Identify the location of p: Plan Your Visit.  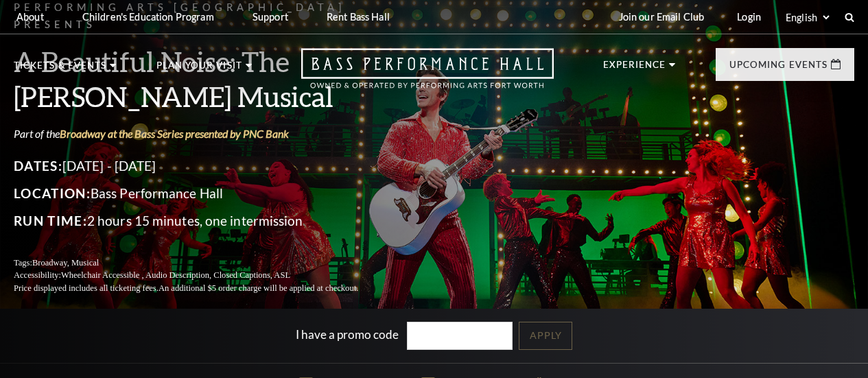
(199, 69).